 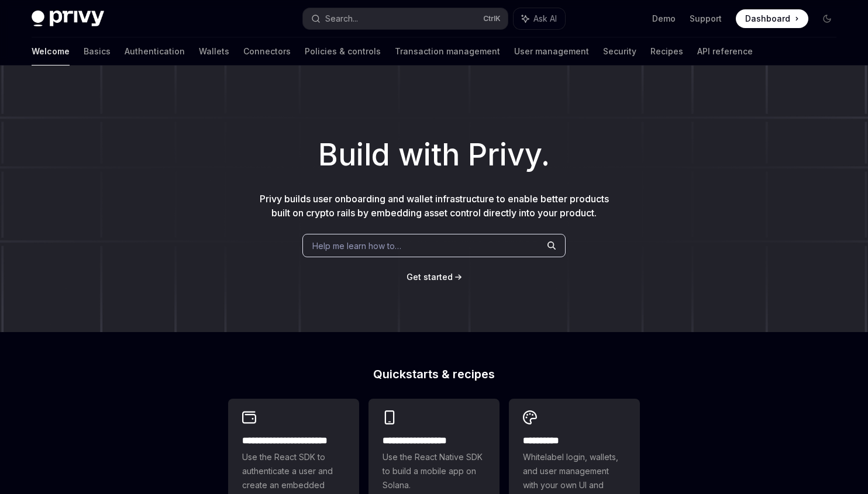 I want to click on a: API reference, so click(x=725, y=52).